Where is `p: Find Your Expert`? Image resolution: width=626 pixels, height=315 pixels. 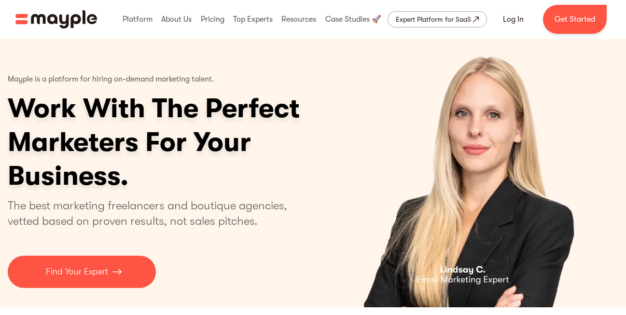
p: Find Your Expert is located at coordinates (77, 272).